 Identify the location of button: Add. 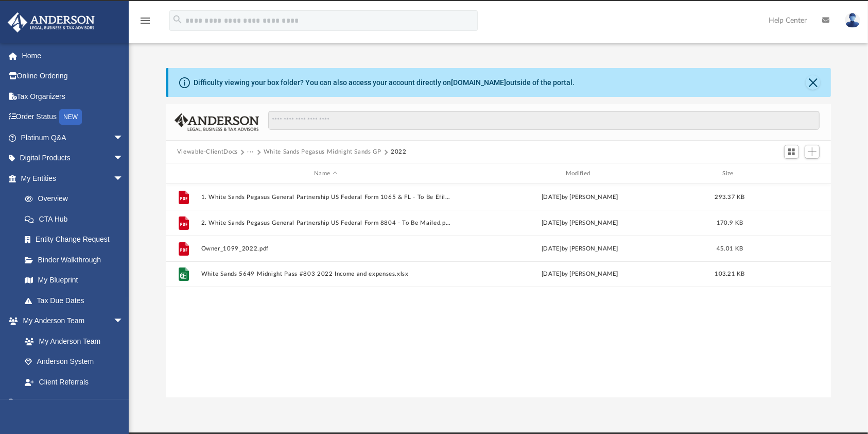
(813, 152).